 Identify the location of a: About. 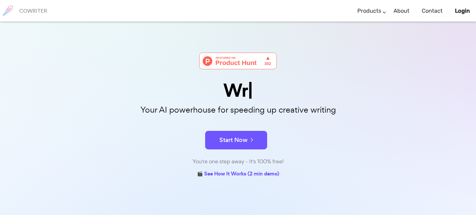
(401, 11).